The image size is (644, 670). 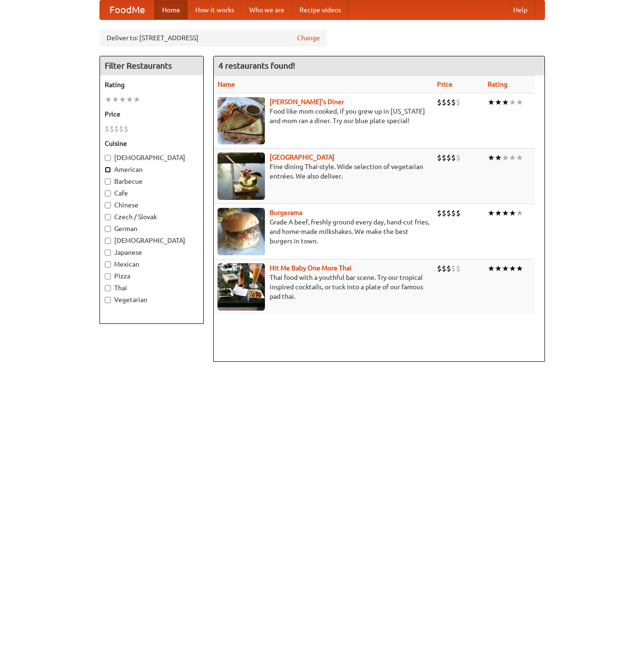 I want to click on a: Home, so click(x=171, y=10).